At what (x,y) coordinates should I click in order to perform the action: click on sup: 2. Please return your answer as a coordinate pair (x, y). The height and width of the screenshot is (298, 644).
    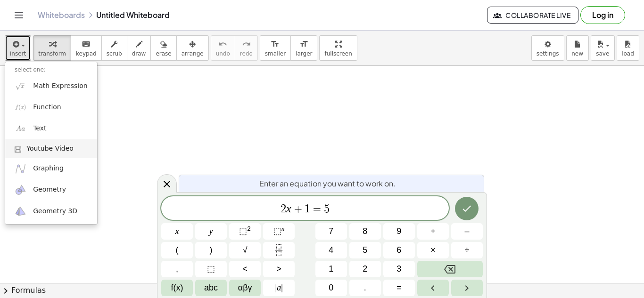
    Looking at the image, I should click on (249, 228).